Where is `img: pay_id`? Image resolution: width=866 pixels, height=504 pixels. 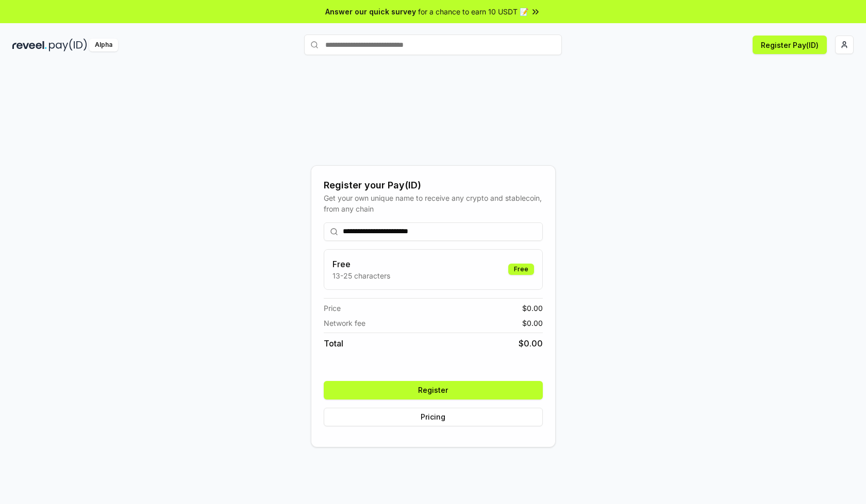 img: pay_id is located at coordinates (68, 45).